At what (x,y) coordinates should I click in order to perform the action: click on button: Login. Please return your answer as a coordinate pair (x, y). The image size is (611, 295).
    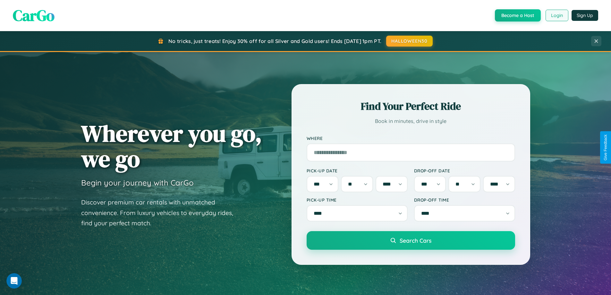
    Looking at the image, I should click on (557, 15).